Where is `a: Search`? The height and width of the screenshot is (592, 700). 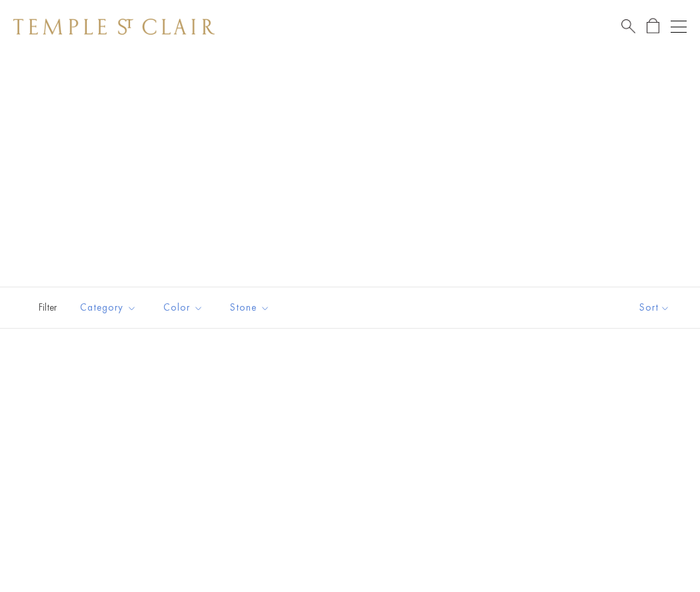 a: Search is located at coordinates (628, 26).